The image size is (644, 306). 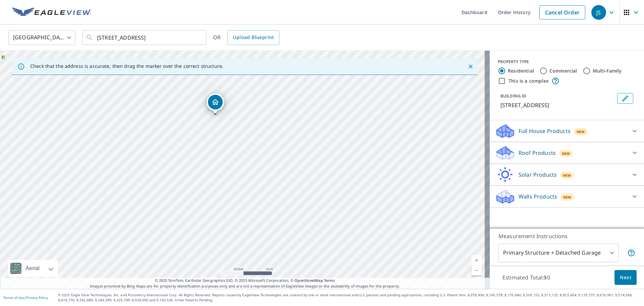 I want to click on button: Next, so click(x=626, y=277).